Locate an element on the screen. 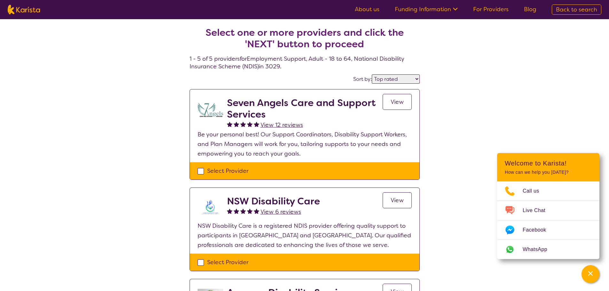 The height and width of the screenshot is (291, 609). a: Back to search is located at coordinates (576, 10).